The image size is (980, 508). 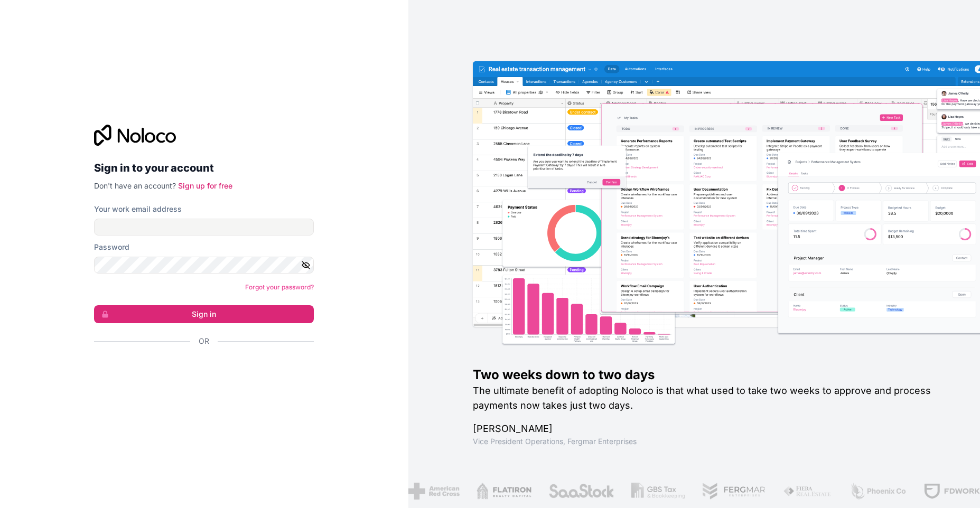 I want to click on input: Email address, so click(x=204, y=227).